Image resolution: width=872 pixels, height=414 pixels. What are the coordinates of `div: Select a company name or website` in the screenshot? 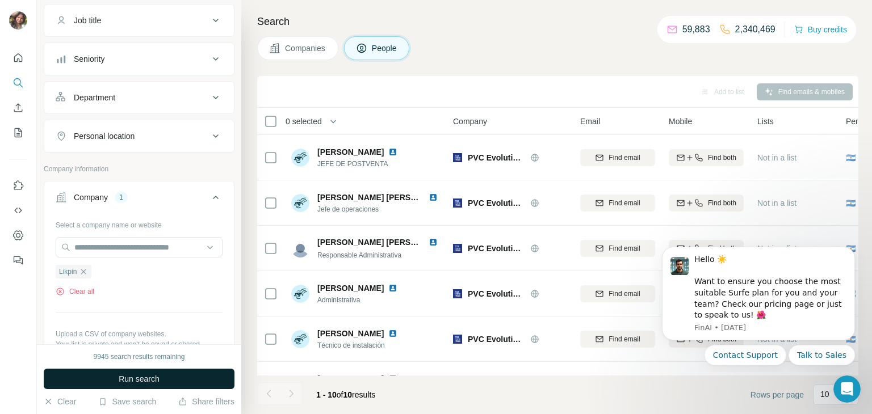 It's located at (139, 223).